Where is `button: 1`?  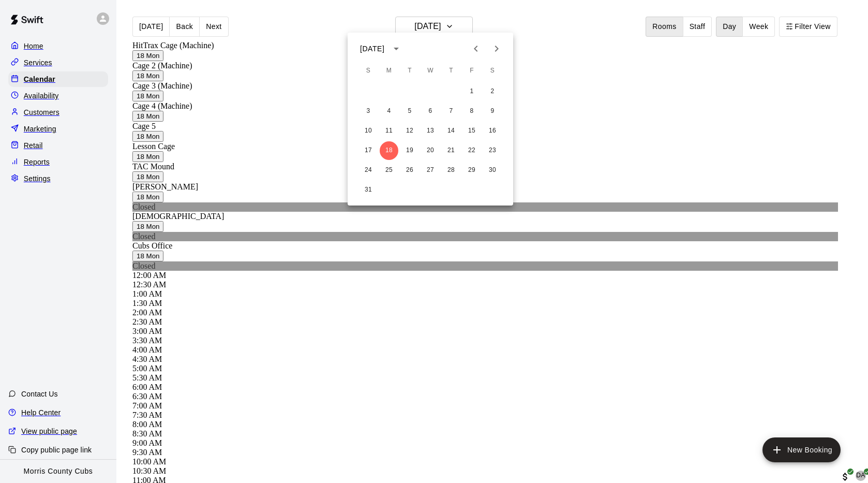
button: 1 is located at coordinates (472, 91).